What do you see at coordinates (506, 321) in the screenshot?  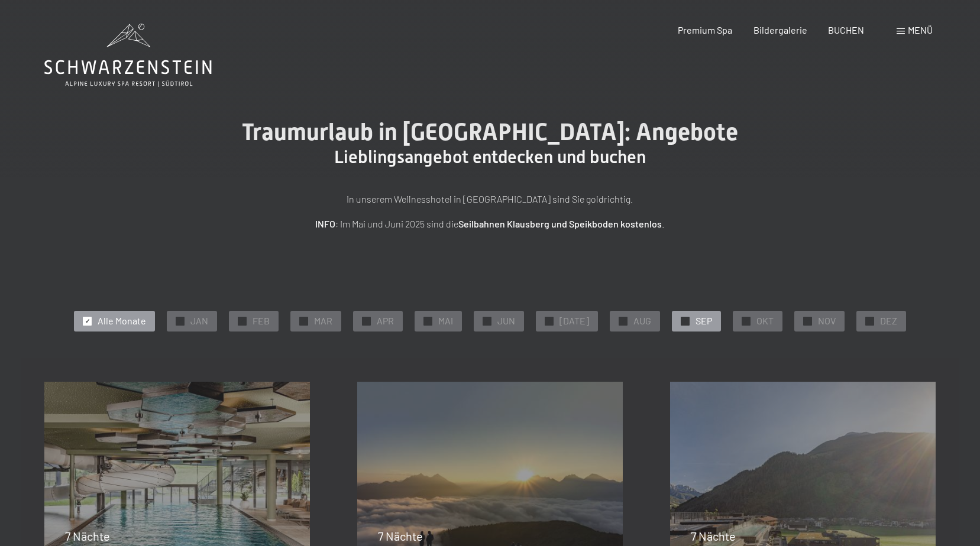 I see `span: JUN` at bounding box center [506, 321].